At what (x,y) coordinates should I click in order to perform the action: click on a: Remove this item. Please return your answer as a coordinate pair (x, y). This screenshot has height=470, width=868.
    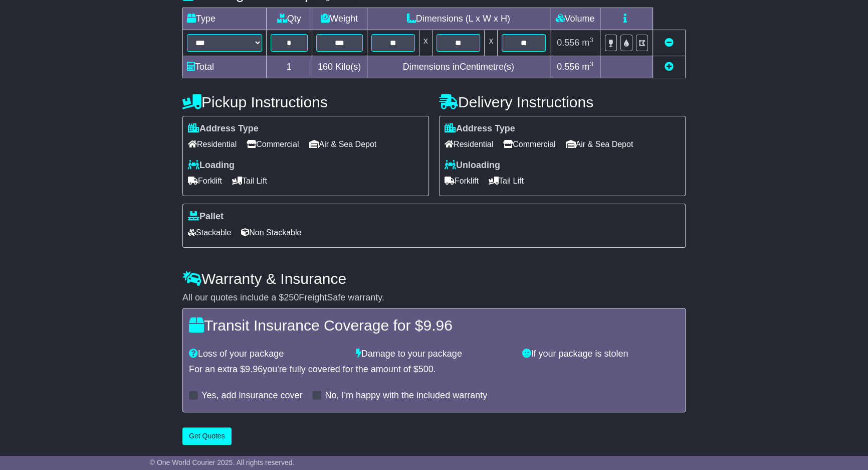
    Looking at the image, I should click on (669, 42).